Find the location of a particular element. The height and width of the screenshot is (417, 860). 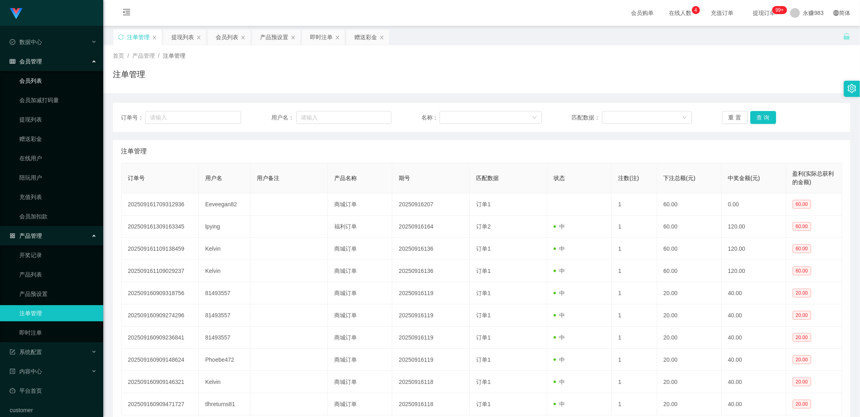

div: 即时注单 is located at coordinates (321, 37).